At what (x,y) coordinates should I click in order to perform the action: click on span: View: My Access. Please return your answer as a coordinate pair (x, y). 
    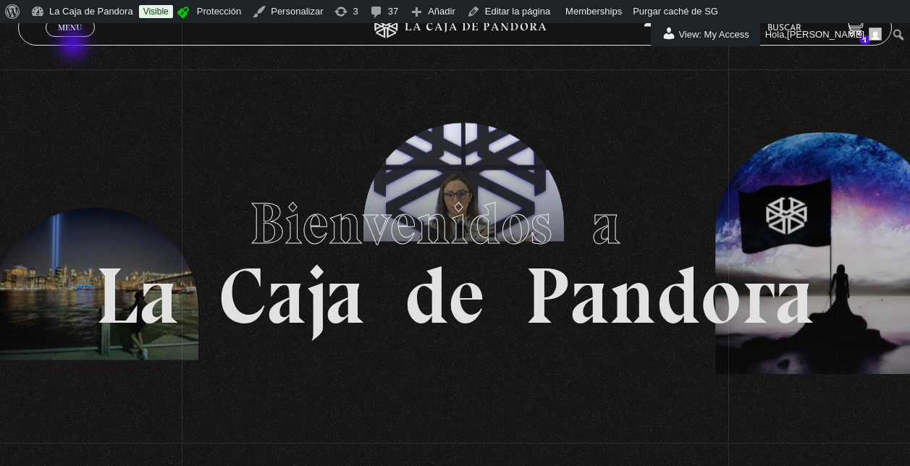
    Looking at the image, I should click on (705, 35).